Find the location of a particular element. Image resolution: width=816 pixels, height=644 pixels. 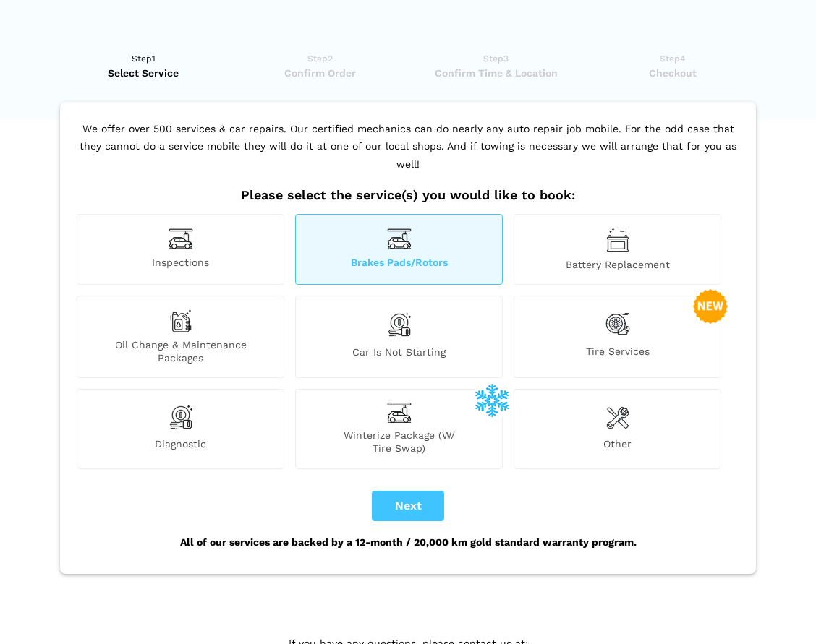

span: Tire Services is located at coordinates (617, 355).